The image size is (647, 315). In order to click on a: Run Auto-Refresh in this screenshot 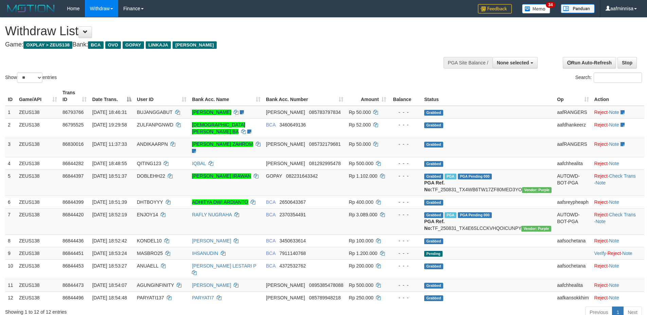, I will do `click(589, 63)`.